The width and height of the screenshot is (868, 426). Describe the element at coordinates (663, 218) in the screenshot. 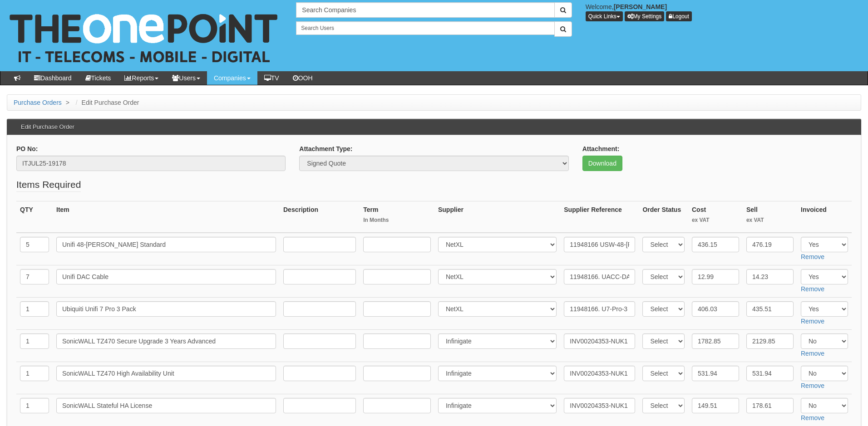

I see `th: Order Status` at that location.